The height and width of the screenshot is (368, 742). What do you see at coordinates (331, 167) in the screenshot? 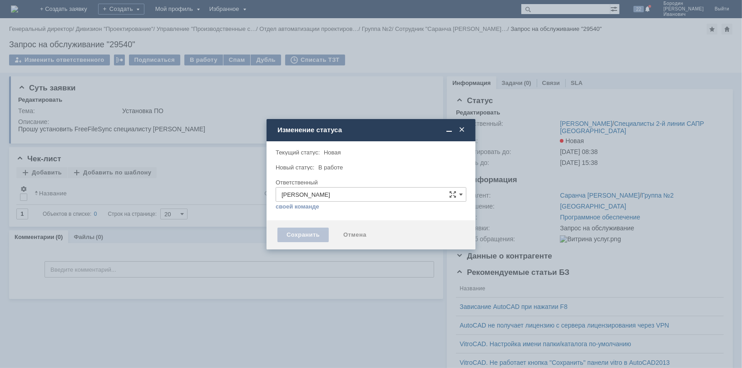
I see `span: В работе` at bounding box center [331, 167].